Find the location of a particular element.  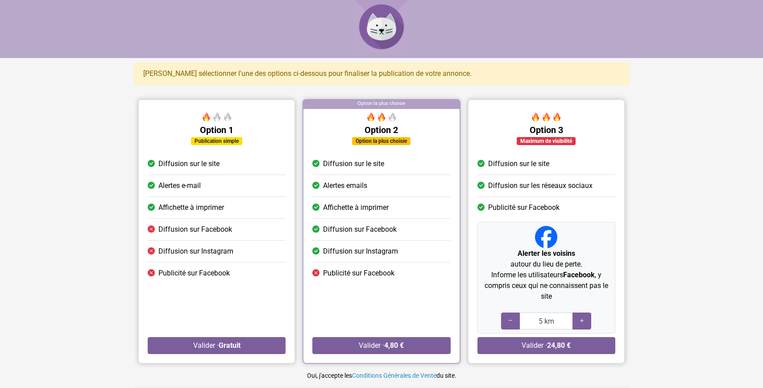

p: autour du lieu de perte. is located at coordinates (546, 259).